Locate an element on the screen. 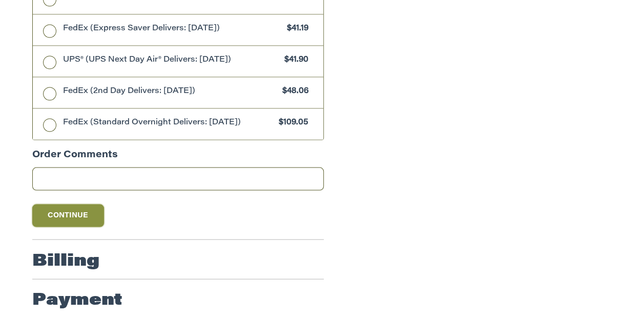  span: $109.05 is located at coordinates (291, 122).